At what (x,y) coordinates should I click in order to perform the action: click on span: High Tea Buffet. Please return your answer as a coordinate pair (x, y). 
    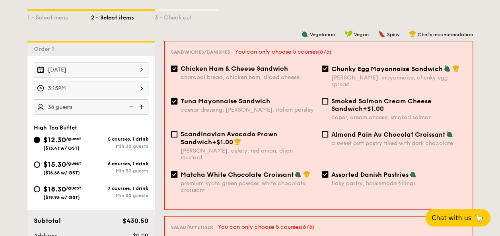
    Looking at the image, I should click on (55, 128).